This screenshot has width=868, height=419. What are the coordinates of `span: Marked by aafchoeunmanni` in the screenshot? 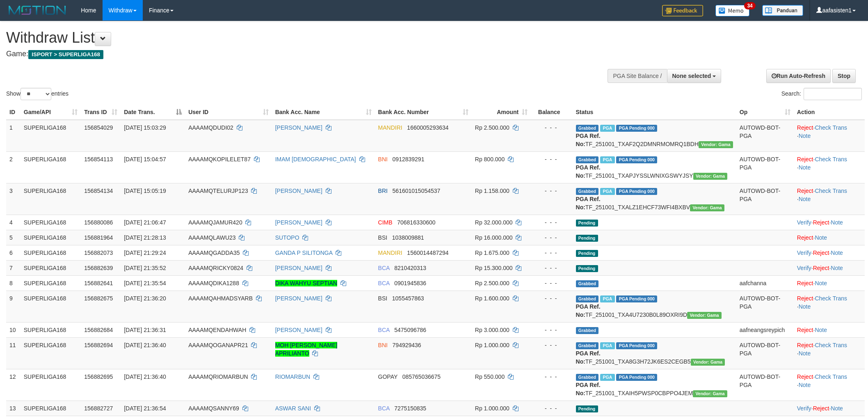 It's located at (607, 298).